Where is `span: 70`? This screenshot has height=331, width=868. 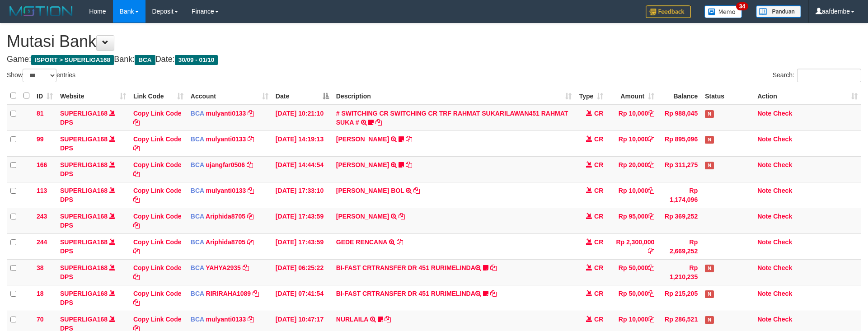 span: 70 is located at coordinates (40, 319).